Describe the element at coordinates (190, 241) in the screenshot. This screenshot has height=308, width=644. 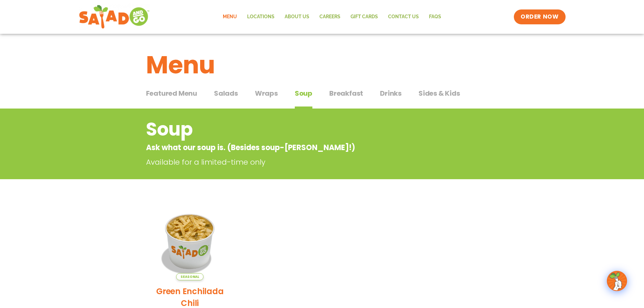
I see `img: Product photo for Green Enchilada Chili` at that location.